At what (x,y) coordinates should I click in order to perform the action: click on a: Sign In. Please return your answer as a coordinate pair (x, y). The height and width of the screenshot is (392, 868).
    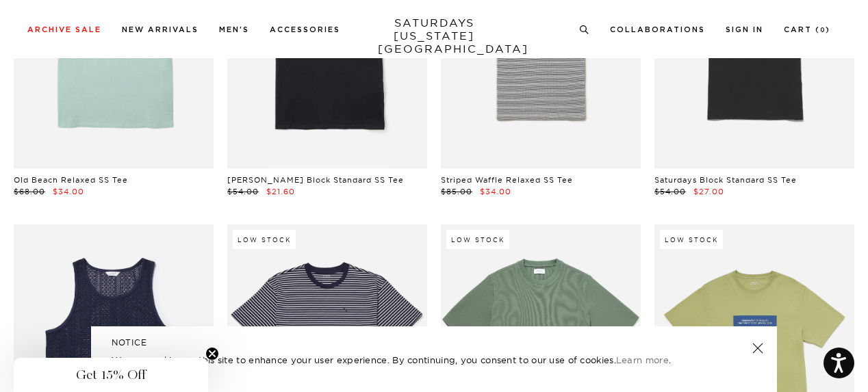
    Looking at the image, I should click on (744, 29).